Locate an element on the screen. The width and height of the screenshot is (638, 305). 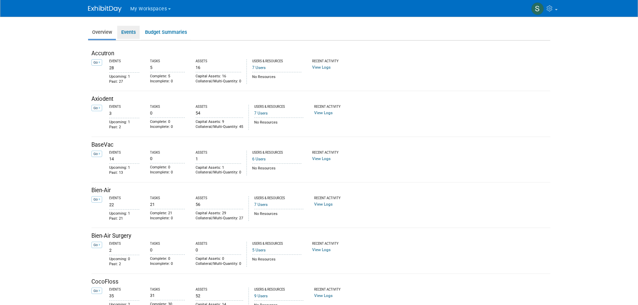
a: Overview is located at coordinates (102, 32).